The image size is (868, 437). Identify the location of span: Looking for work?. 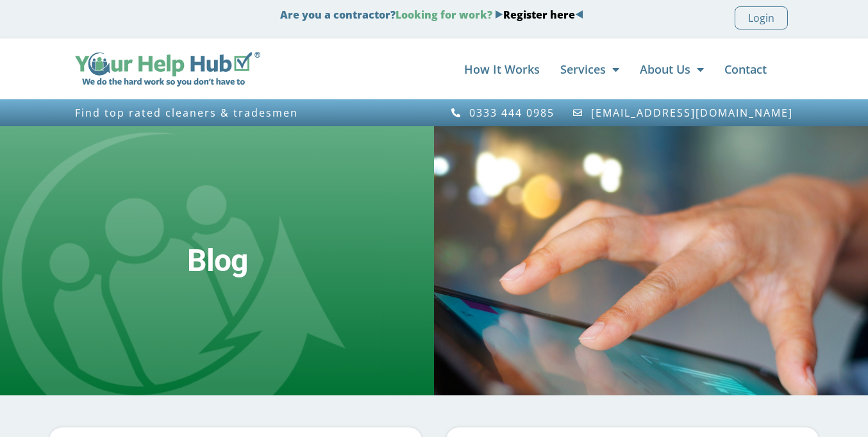
(444, 15).